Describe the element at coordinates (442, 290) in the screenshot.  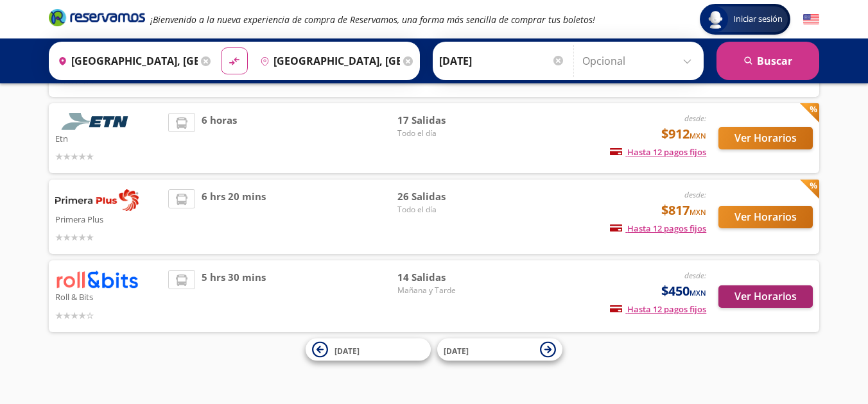
I see `span: Mañana y Tarde` at that location.